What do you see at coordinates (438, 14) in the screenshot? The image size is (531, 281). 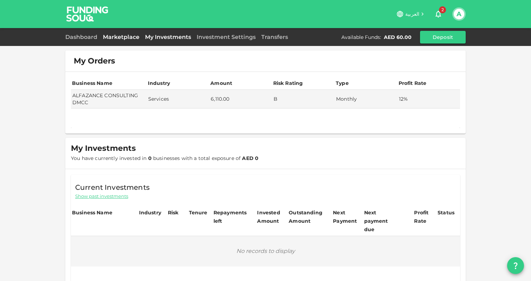 I see `button: 2` at bounding box center [438, 14].